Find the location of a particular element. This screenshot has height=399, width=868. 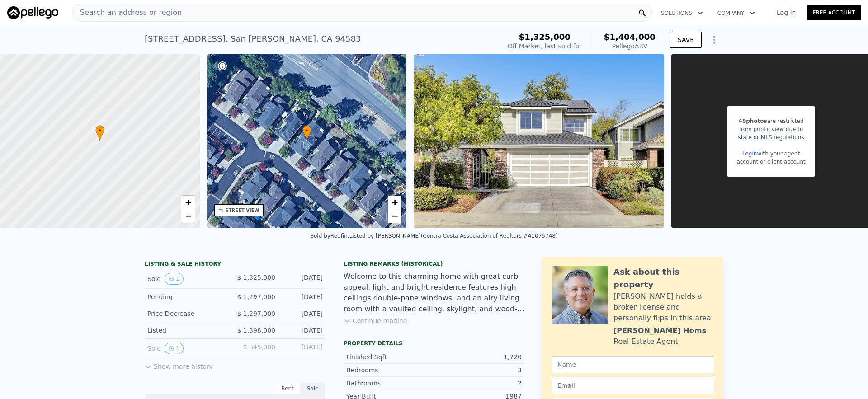

span: $ 1,325,000 is located at coordinates (256, 277).